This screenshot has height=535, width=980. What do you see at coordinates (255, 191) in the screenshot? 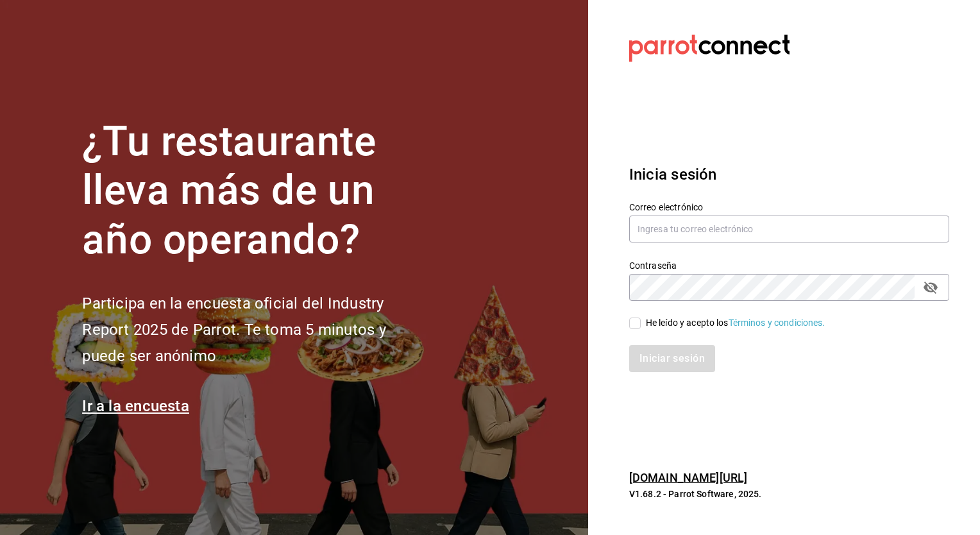
I see `h1: ¿Tu restaurante lleva más de un año operando?` at bounding box center [255, 191].